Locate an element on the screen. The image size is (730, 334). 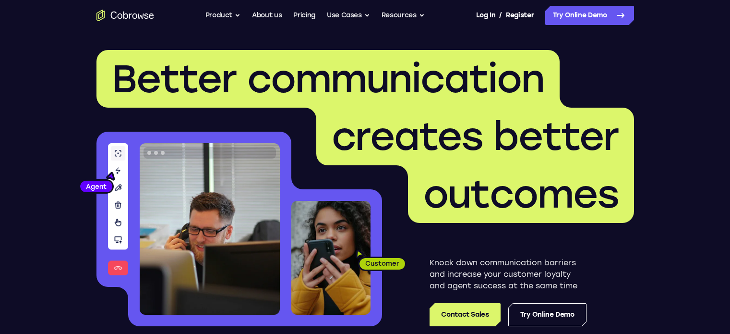
span: Better communication is located at coordinates (328, 79).